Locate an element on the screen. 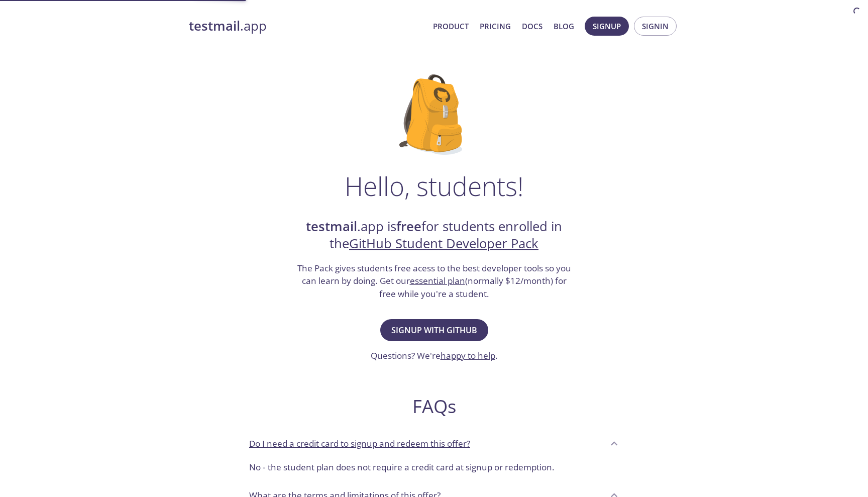 Image resolution: width=868 pixels, height=497 pixels. button: Signin is located at coordinates (655, 26).